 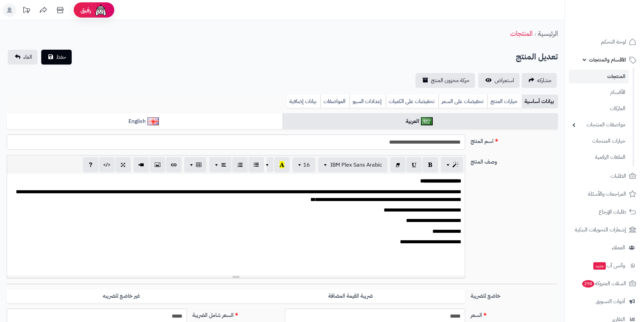 I want to click on a: الأقسام, so click(x=599, y=92).